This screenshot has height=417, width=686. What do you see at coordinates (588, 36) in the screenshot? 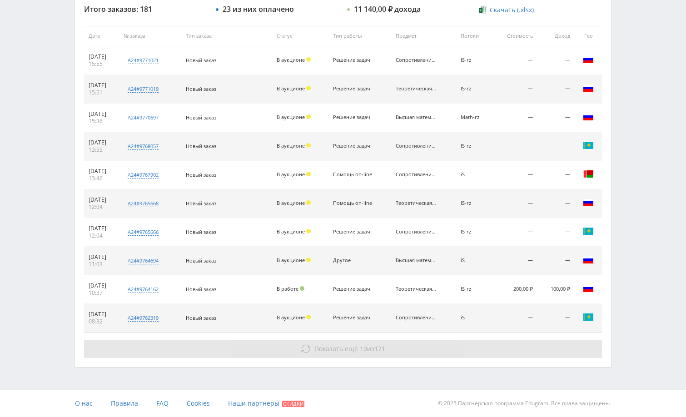
I see `th: Гео` at bounding box center [588, 36].